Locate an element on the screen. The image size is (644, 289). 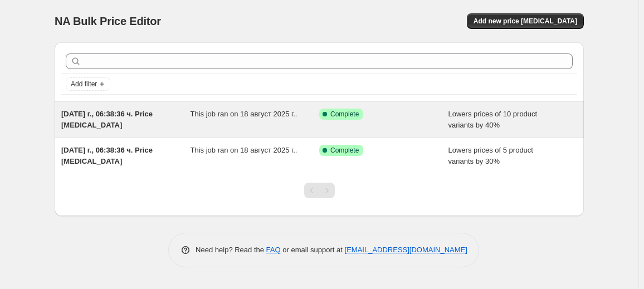
span: Add filter is located at coordinates (84, 84).